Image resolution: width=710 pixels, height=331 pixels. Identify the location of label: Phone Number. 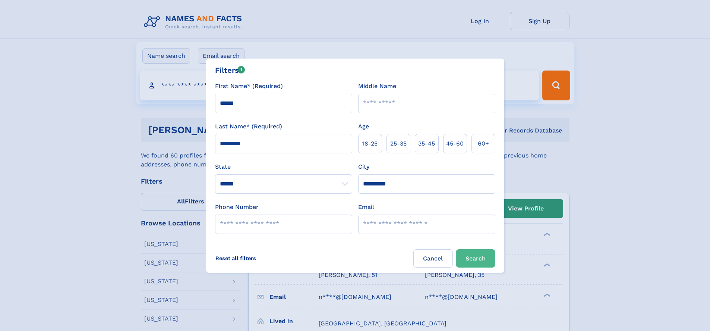
(237, 207).